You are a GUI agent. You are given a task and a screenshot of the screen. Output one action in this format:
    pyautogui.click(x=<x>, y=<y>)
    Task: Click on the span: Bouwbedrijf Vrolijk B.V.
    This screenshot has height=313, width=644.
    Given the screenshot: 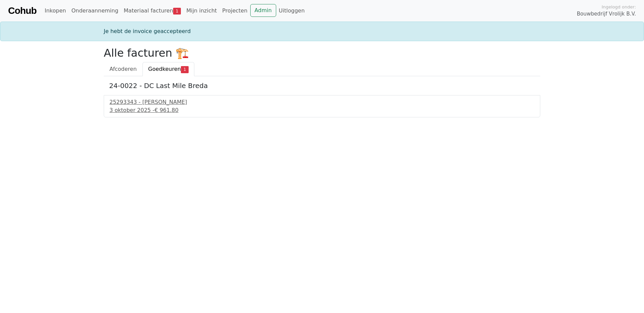 What is the action you would take?
    pyautogui.click(x=607, y=14)
    